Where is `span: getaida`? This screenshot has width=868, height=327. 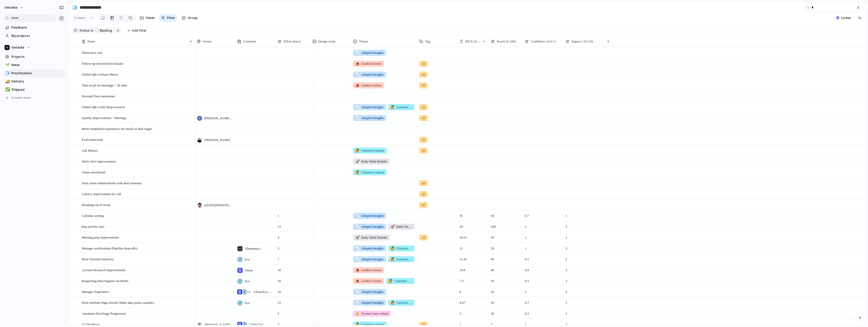
span: getaida is located at coordinates (11, 7).